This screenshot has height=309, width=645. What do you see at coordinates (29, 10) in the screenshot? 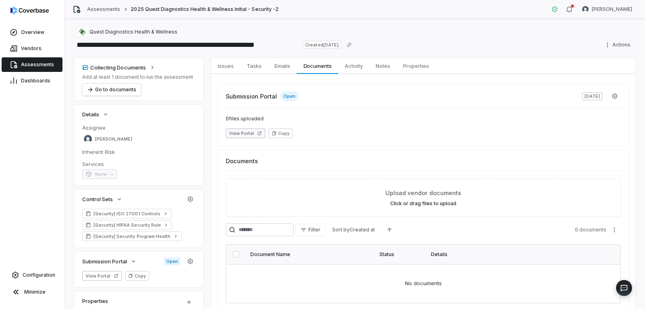
I see `img: logo-D7KZi-bG.svg` at bounding box center [29, 10].